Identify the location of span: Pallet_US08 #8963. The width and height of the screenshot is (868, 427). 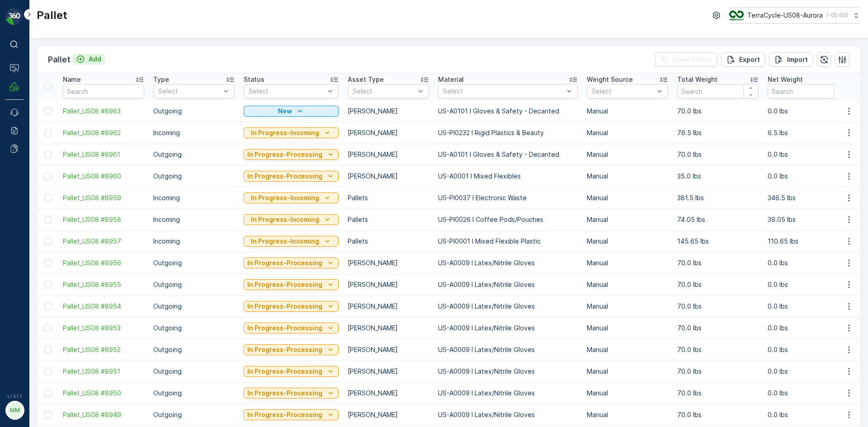
(59, 152).